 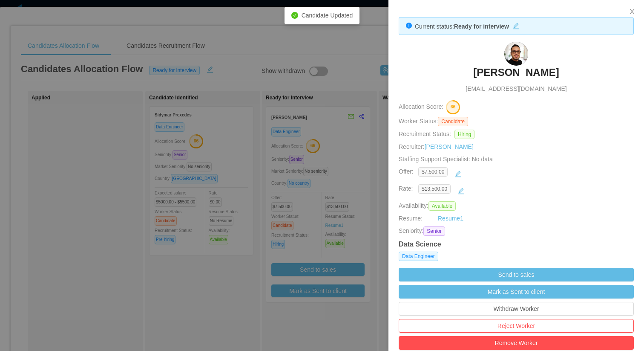 I want to click on span: Resume:, so click(x=411, y=218).